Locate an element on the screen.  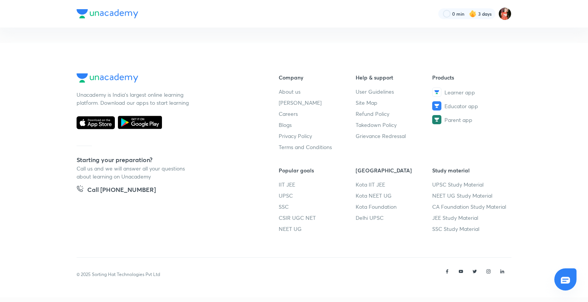
a: About us is located at coordinates (317, 91).